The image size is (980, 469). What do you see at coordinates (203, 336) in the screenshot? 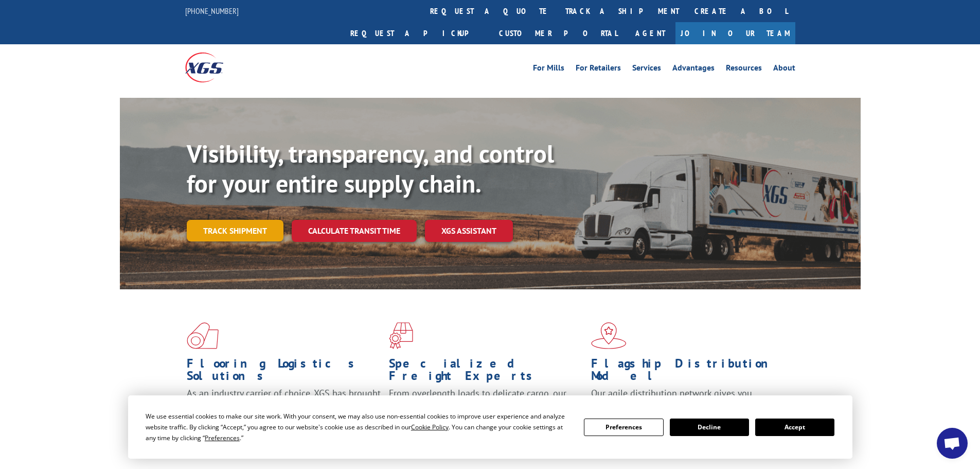
I see `img: xgs-icon-total-supply-chain-intelligence-red` at bounding box center [203, 336].